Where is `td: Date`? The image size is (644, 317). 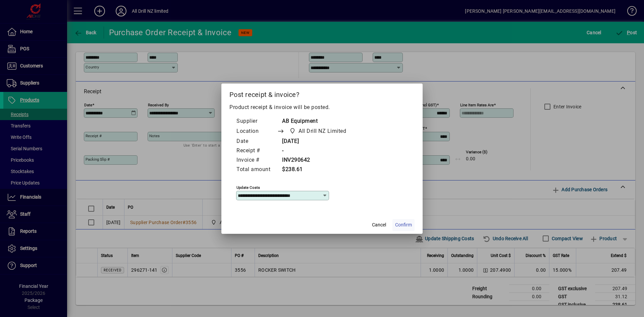
td: Date is located at coordinates (256, 141).